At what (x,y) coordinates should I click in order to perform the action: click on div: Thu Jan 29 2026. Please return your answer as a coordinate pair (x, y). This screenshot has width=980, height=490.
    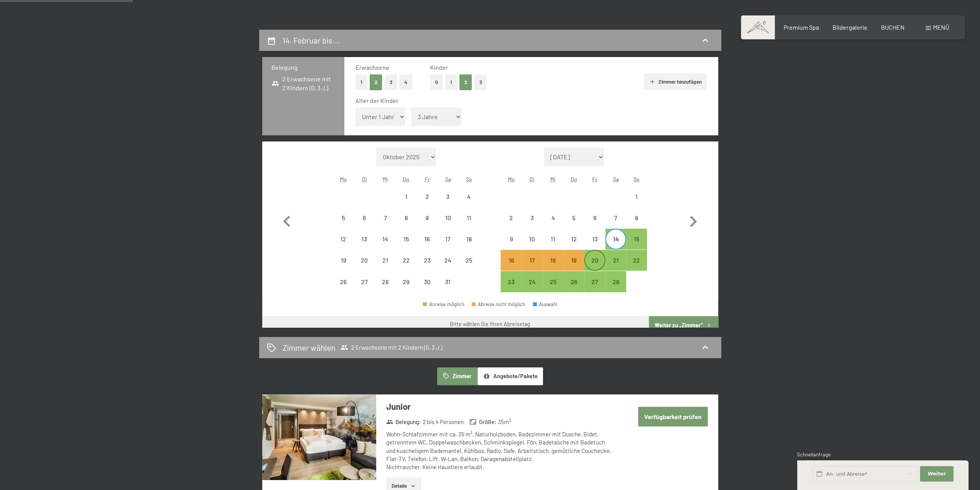
    Looking at the image, I should click on (406, 281).